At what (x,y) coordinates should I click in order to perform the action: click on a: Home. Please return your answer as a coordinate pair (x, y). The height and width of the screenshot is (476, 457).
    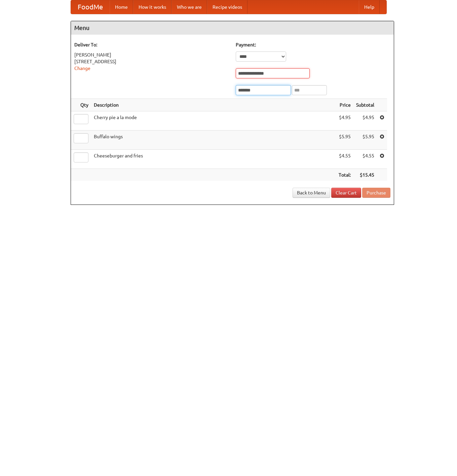
    Looking at the image, I should click on (122, 7).